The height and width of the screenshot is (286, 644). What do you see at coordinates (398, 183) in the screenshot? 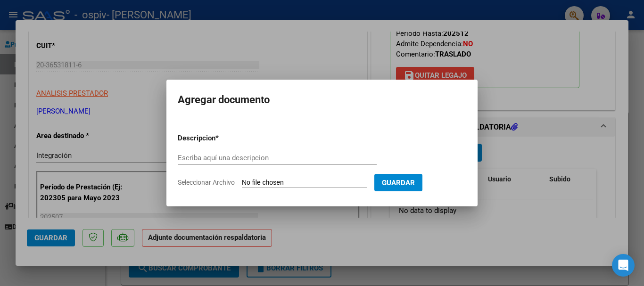
I see `span: Guardar` at bounding box center [398, 183].